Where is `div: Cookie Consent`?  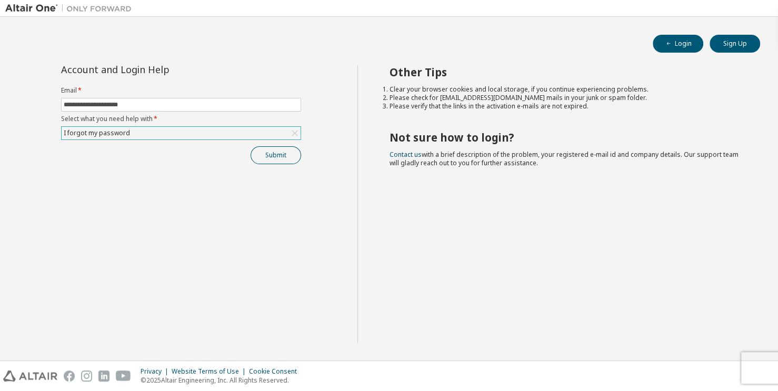
div: Cookie Consent is located at coordinates (276, 372).